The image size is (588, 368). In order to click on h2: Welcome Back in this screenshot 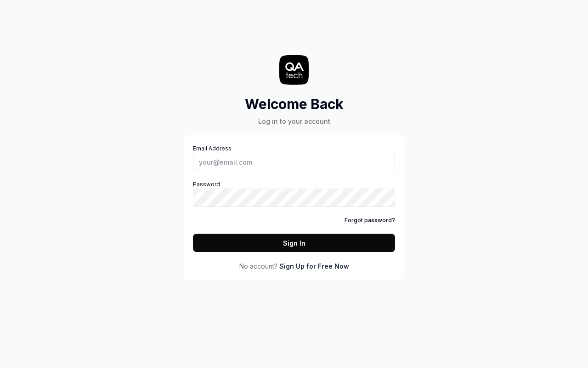, I will do `click(294, 104)`.